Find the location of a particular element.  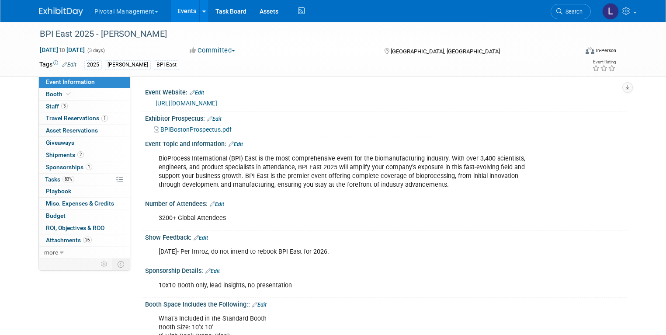

span: Search is located at coordinates (572, 11).